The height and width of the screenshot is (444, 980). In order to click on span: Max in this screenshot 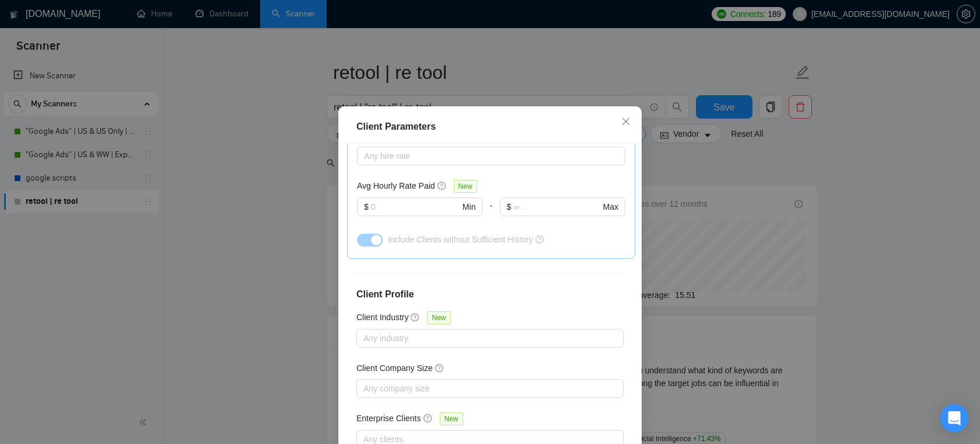, I will do `click(611, 207)`.